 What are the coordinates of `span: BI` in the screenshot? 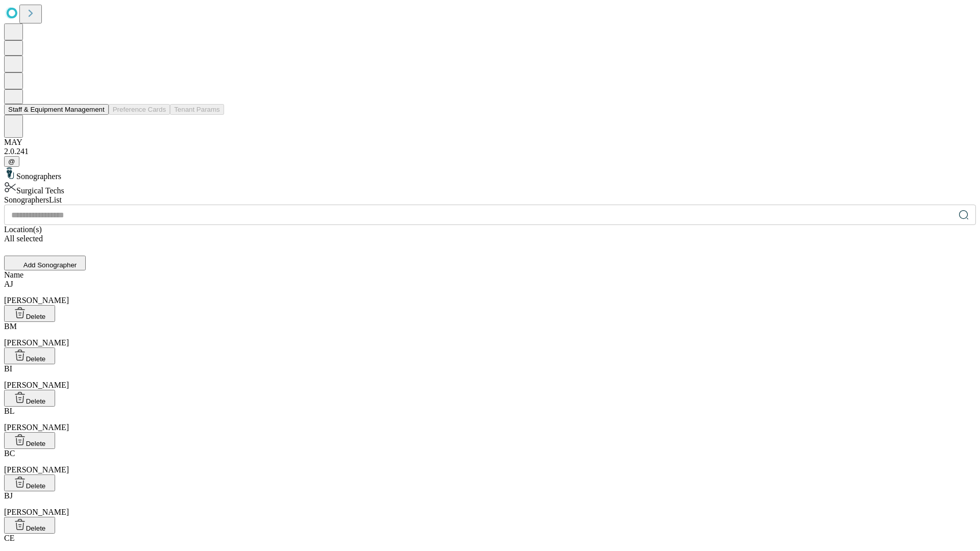 It's located at (8, 368).